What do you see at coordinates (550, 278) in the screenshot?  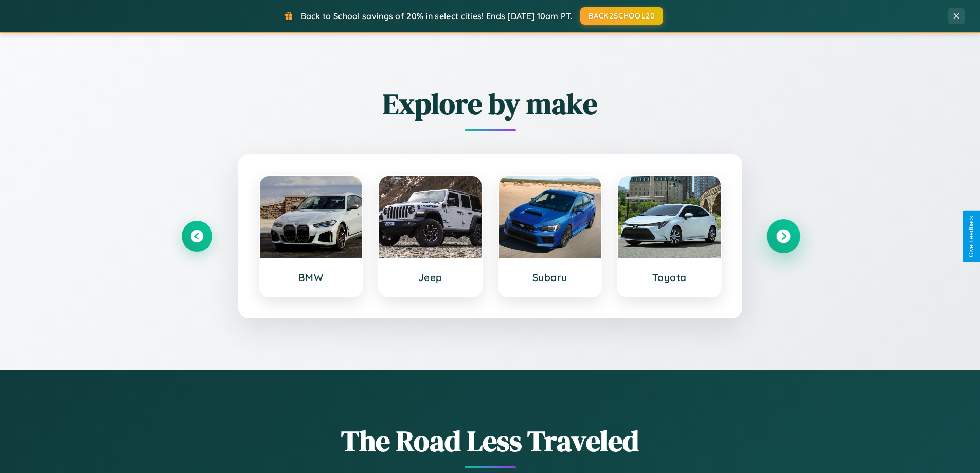 I see `h3: Subaru` at bounding box center [550, 278].